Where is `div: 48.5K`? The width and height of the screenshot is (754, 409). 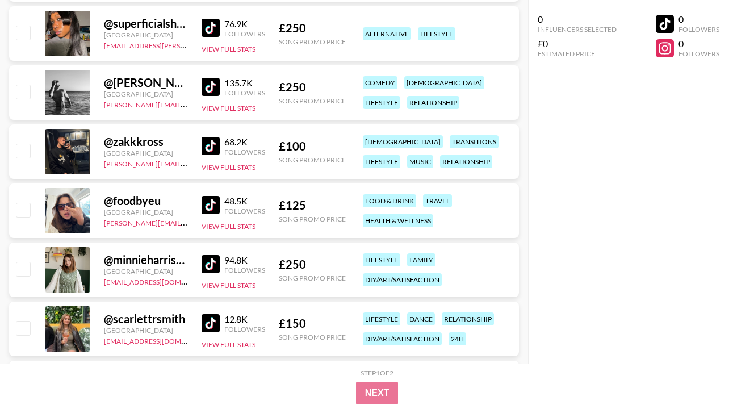
div: 48.5K is located at coordinates (245, 201).